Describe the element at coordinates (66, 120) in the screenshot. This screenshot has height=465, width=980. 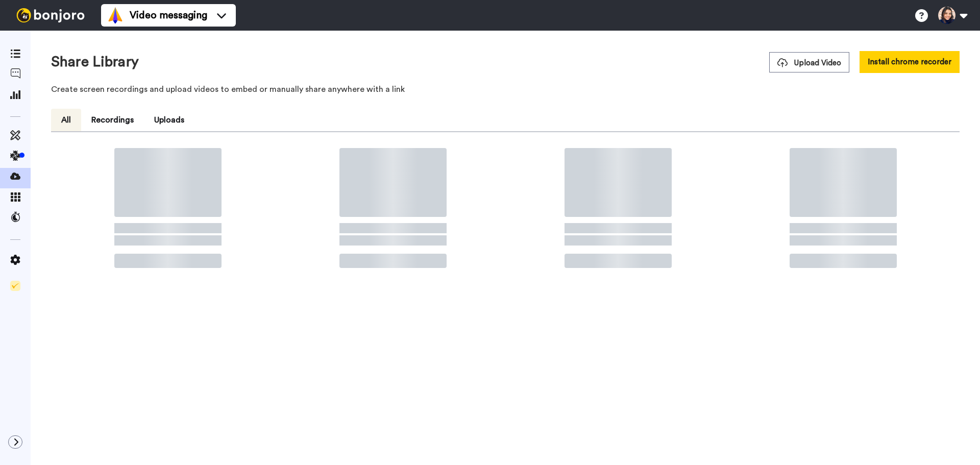
I see `button: All` at that location.